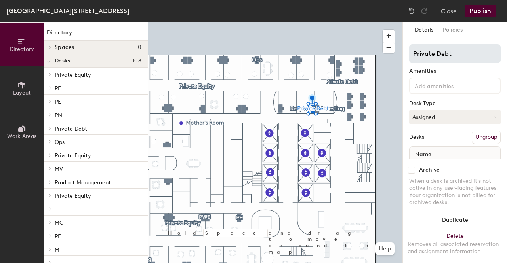 Image resolution: width=507 pixels, height=263 pixels. What do you see at coordinates (480, 11) in the screenshot?
I see `button: Publish` at bounding box center [480, 11].